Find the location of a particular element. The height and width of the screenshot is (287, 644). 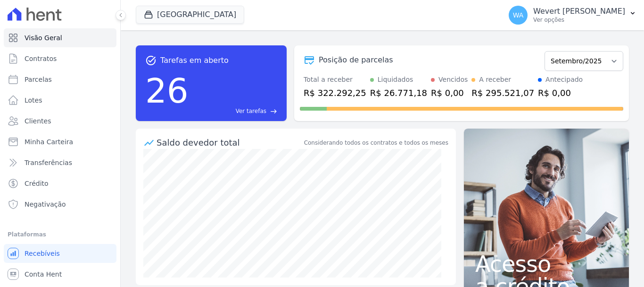

span: Crédito is located at coordinates (36, 183).